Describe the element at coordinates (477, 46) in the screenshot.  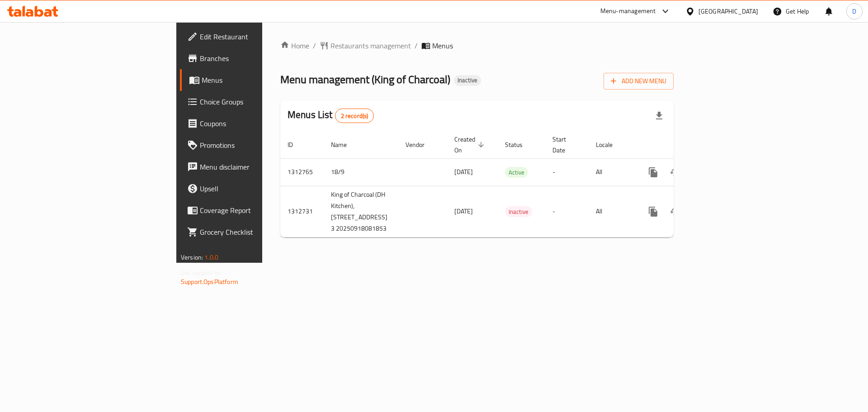
I see `nav: breadcrumb` at that location.